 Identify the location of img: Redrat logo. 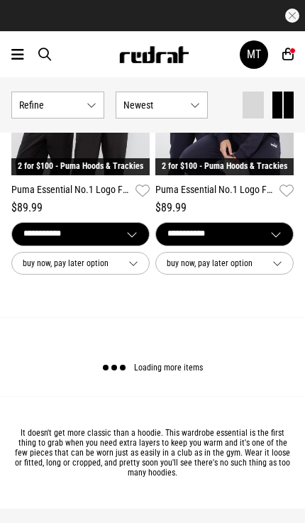
(154, 55).